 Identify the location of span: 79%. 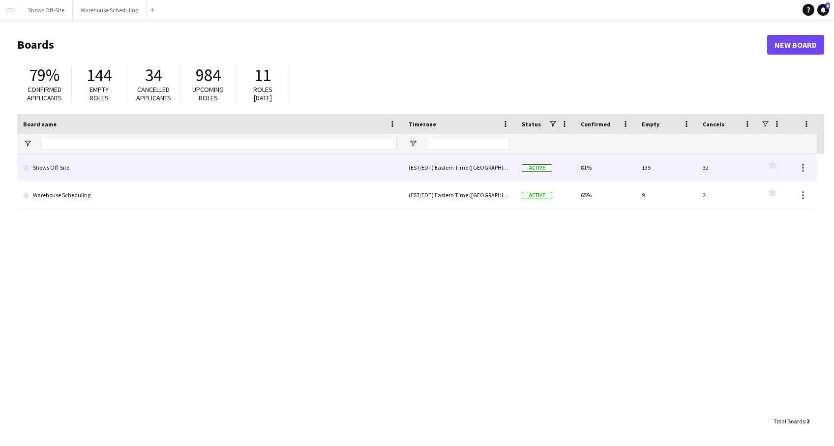
(44, 75).